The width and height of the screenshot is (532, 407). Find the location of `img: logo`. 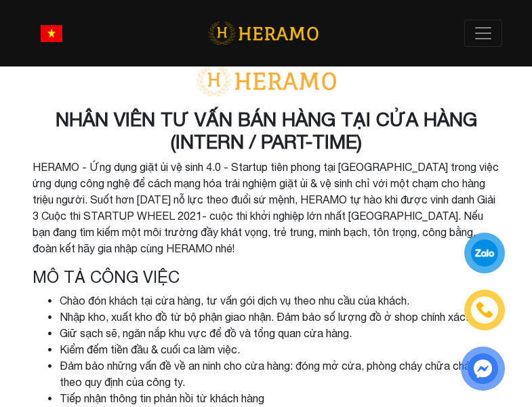

img: logo is located at coordinates (263, 33).